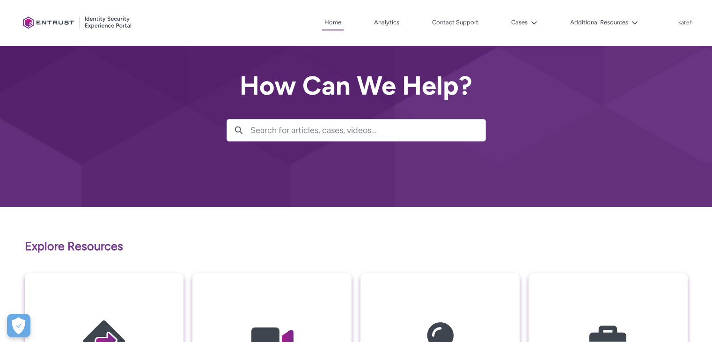 The image size is (712, 342). Describe the element at coordinates (368, 130) in the screenshot. I see `input: Search for articles, cases, videos...` at that location.